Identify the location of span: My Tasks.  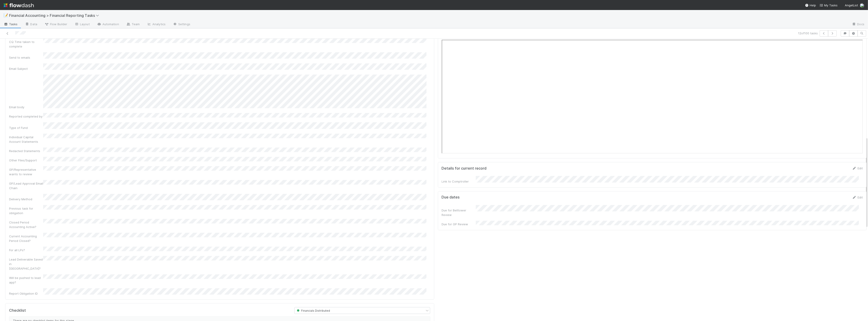
(829, 5).